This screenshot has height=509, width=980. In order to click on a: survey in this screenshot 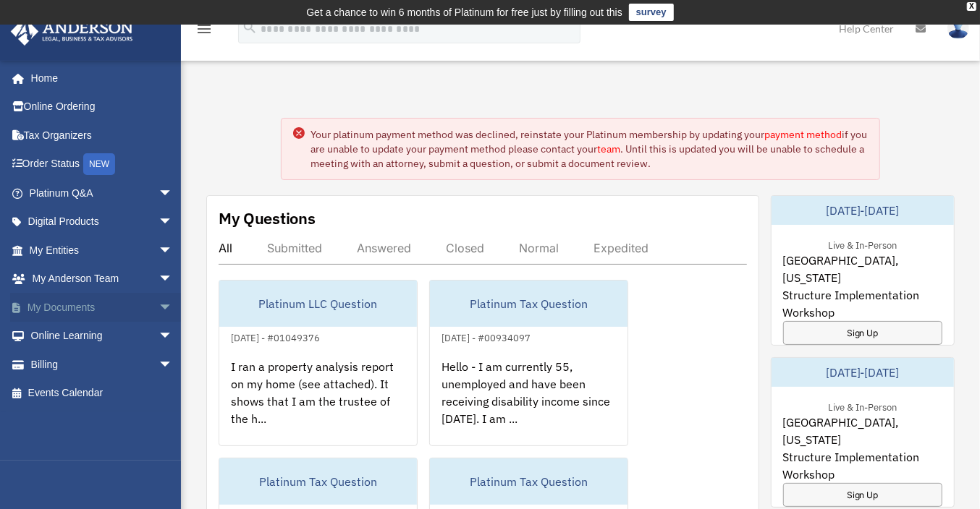, I will do `click(651, 12)`.